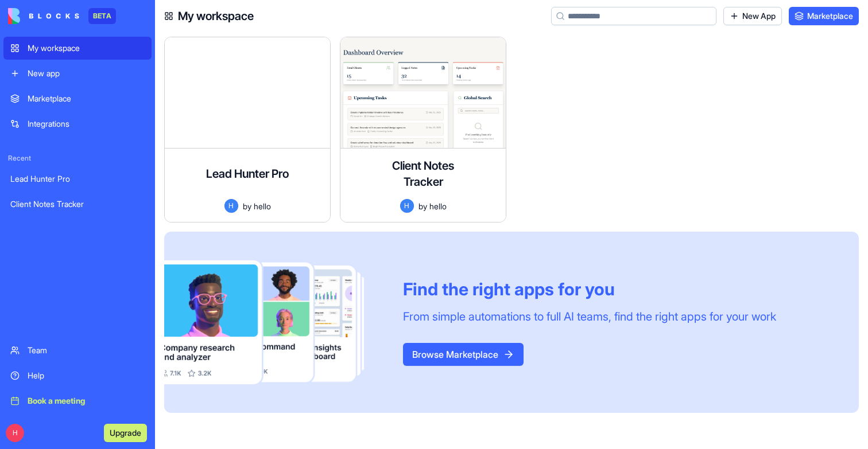  What do you see at coordinates (86, 99) in the screenshot?
I see `div: Marketplace` at bounding box center [86, 99].